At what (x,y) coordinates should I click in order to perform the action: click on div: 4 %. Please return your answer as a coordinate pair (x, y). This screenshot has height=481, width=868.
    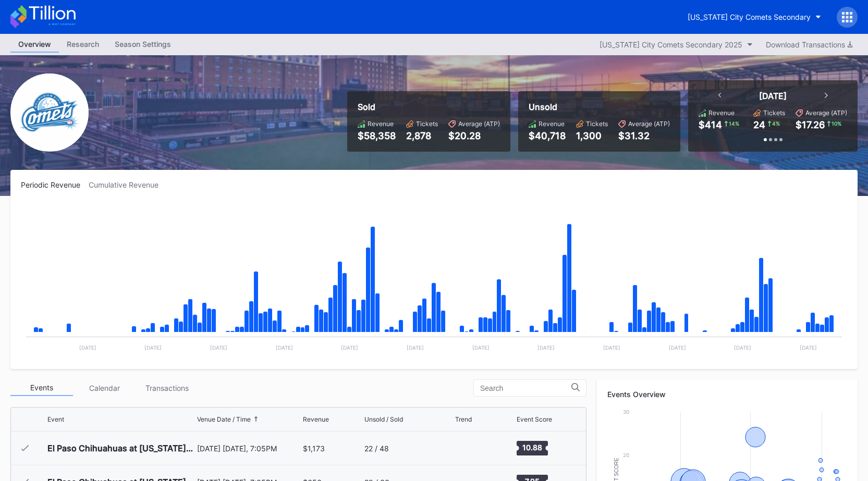
    Looking at the image, I should click on (776, 123).